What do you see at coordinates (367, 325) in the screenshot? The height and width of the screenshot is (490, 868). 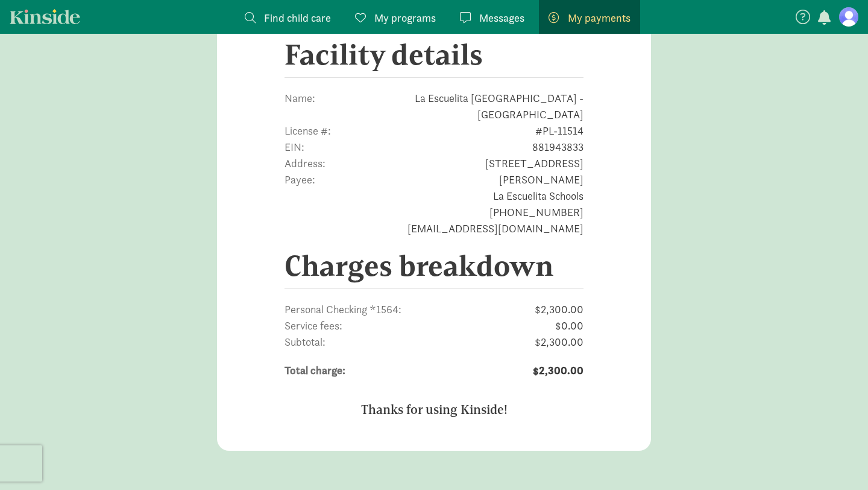 I see `span: Service fees:` at bounding box center [367, 325].